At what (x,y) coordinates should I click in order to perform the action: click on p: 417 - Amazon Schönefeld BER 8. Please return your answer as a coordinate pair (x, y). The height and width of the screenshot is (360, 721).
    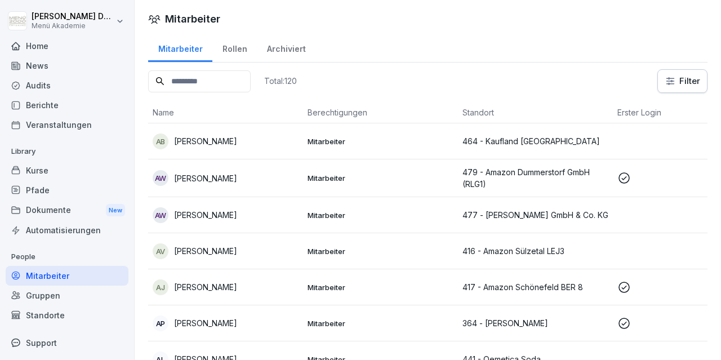
    Looking at the image, I should click on (535, 287).